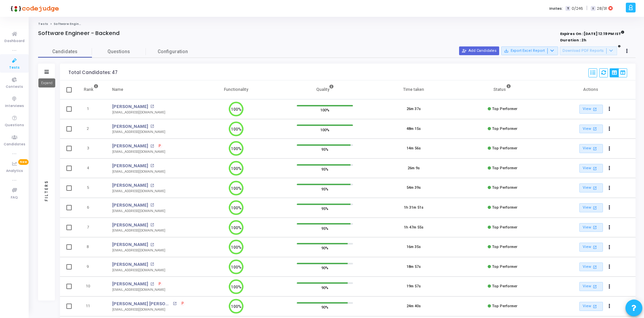  Describe the element at coordinates (91, 188) in the screenshot. I see `td: 5` at that location.